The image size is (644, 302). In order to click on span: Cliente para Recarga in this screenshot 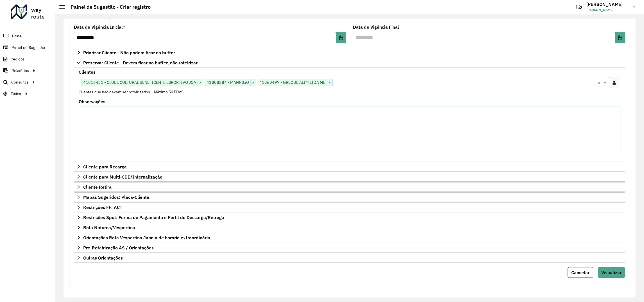, I will do `click(105, 167)`.